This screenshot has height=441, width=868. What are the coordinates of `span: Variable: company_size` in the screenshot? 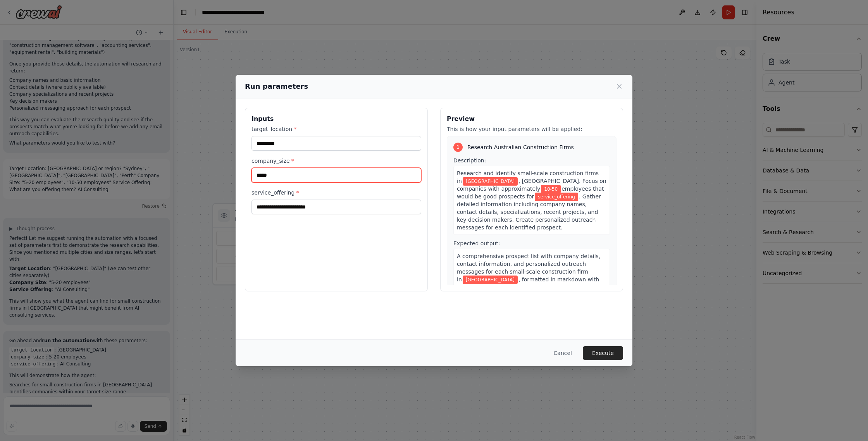 It's located at (550, 189).